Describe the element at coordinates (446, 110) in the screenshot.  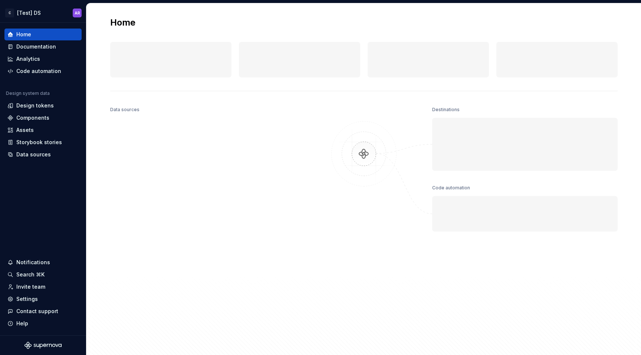
I see `div: Destinations` at that location.